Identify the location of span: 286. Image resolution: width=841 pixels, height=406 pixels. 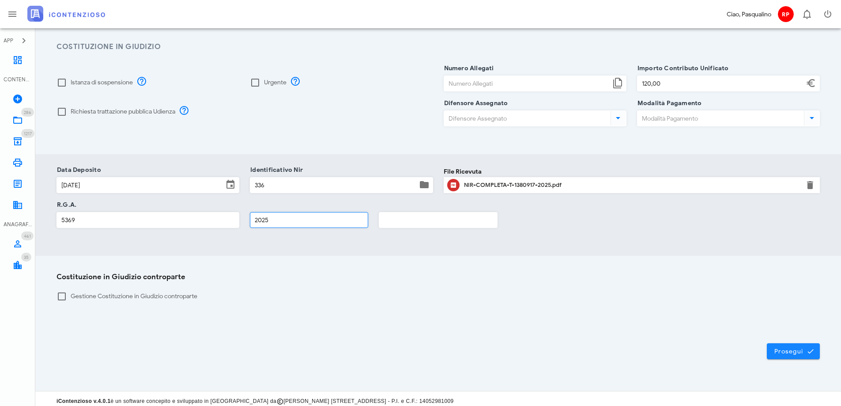
(27, 112).